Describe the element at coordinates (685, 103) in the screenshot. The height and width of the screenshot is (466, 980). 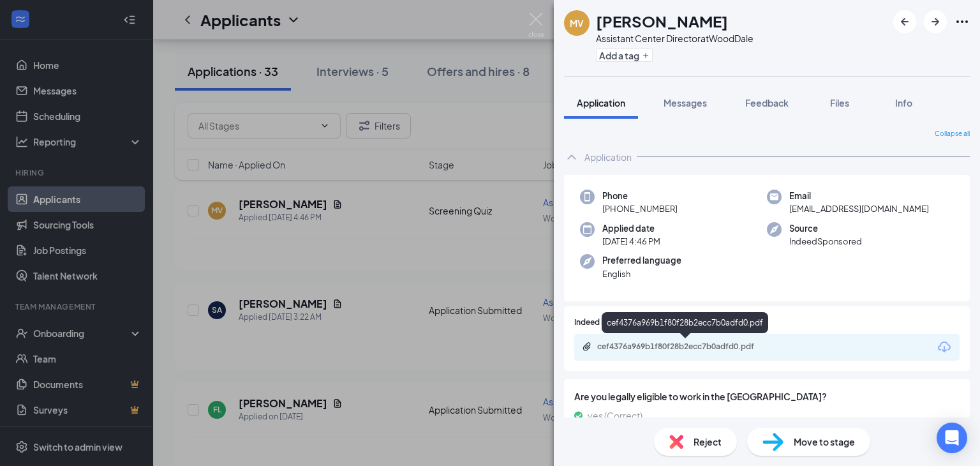
I see `span: Messages` at that location.